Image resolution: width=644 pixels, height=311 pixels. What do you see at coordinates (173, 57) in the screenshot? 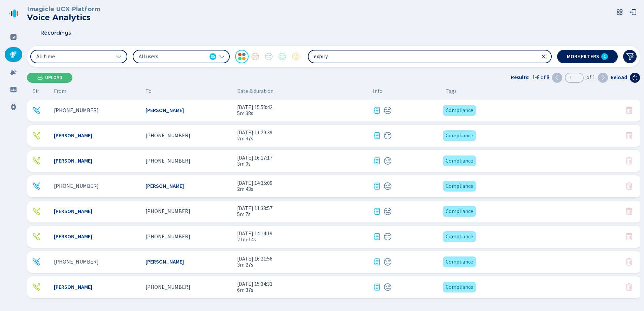
I see `span: All users` at bounding box center [173, 57].